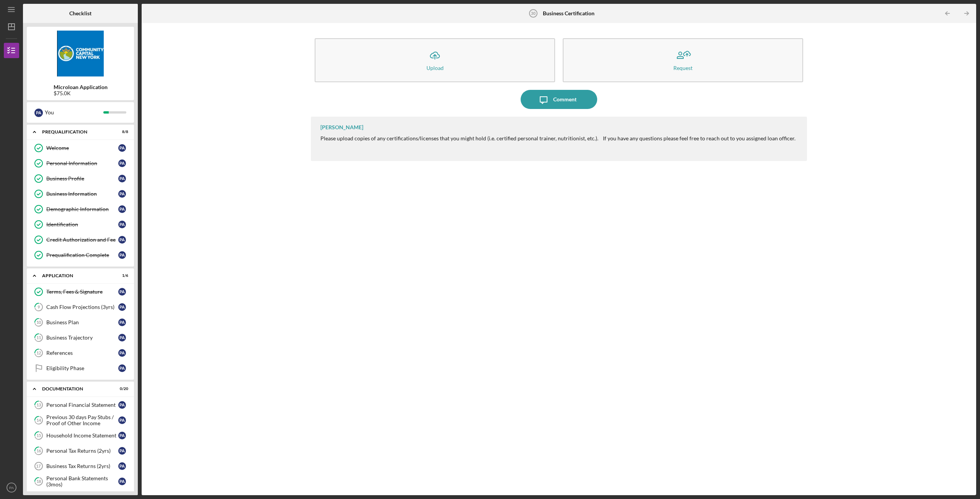  Describe the element at coordinates (80, 436) in the screenshot. I see `a: 15Household Income StatementPA` at that location.